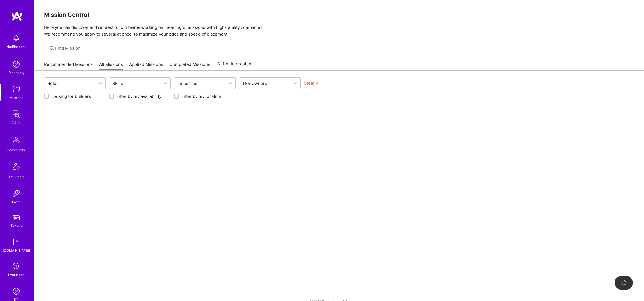  I want to click on img: bell, so click(16, 38).